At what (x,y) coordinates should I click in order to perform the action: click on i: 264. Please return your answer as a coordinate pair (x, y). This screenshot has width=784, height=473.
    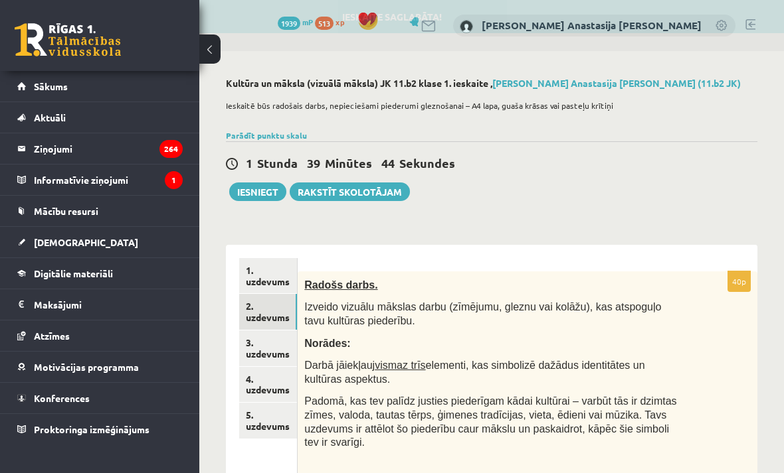
    Looking at the image, I should click on (171, 149).